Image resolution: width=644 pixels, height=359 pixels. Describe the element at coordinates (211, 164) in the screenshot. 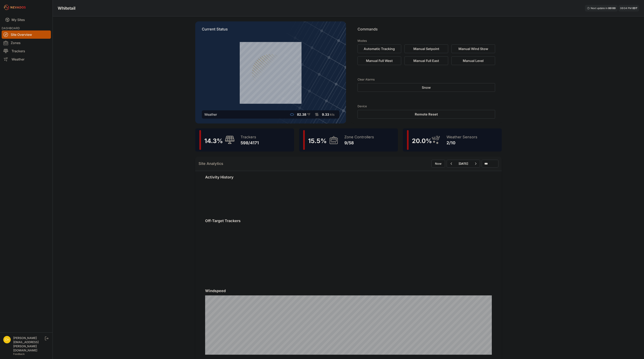

I see `h2: Site Analytics` at that location.